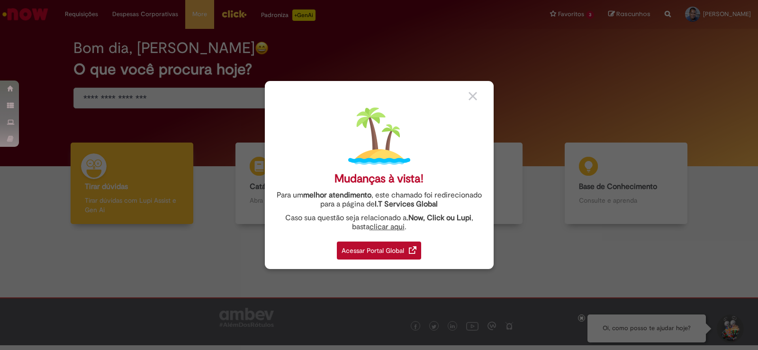 The image size is (758, 350). Describe the element at coordinates (379, 251) in the screenshot. I see `div: Acessar Portal Global` at that location.